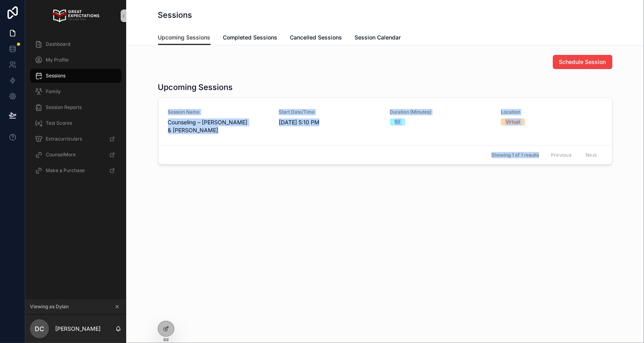  Describe the element at coordinates (61, 155) in the screenshot. I see `span: CounselMore` at that location.